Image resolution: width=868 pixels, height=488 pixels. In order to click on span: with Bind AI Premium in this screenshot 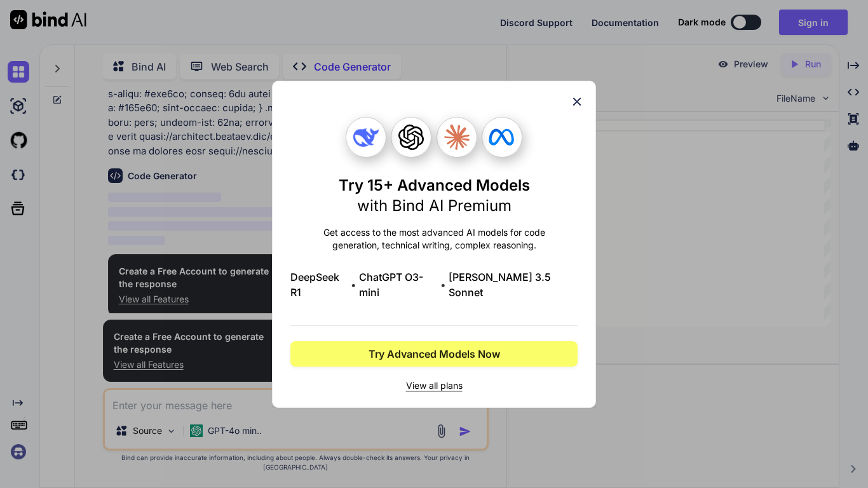, I will do `click(434, 205)`.